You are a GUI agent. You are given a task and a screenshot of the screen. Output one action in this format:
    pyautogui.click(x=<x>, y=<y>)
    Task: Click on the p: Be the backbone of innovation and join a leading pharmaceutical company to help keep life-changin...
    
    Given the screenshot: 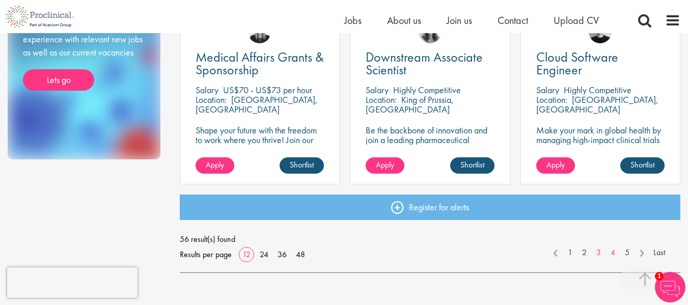 What is the action you would take?
    pyautogui.click(x=430, y=145)
    